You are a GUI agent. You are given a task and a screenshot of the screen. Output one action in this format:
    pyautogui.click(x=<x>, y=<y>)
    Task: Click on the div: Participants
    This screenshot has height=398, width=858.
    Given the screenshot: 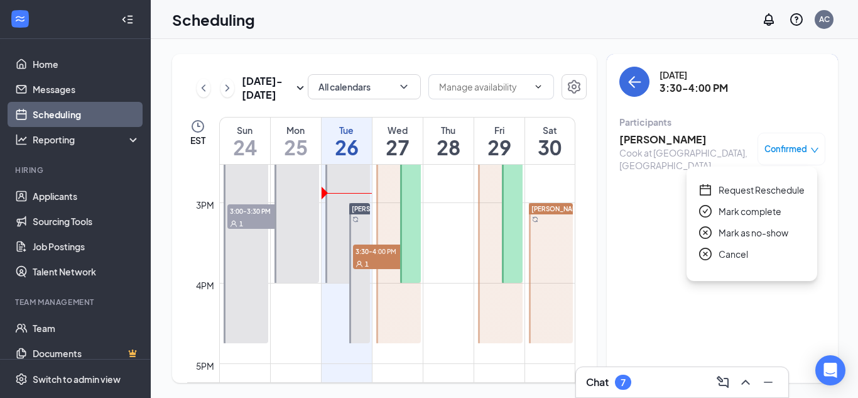 What is the action you would take?
    pyautogui.click(x=722, y=122)
    